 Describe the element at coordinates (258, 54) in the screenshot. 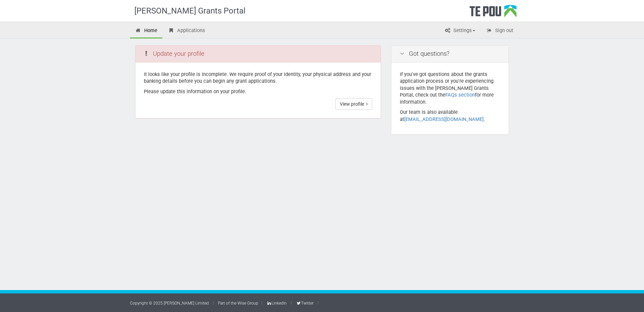

I see `div: Update your profile` at that location.